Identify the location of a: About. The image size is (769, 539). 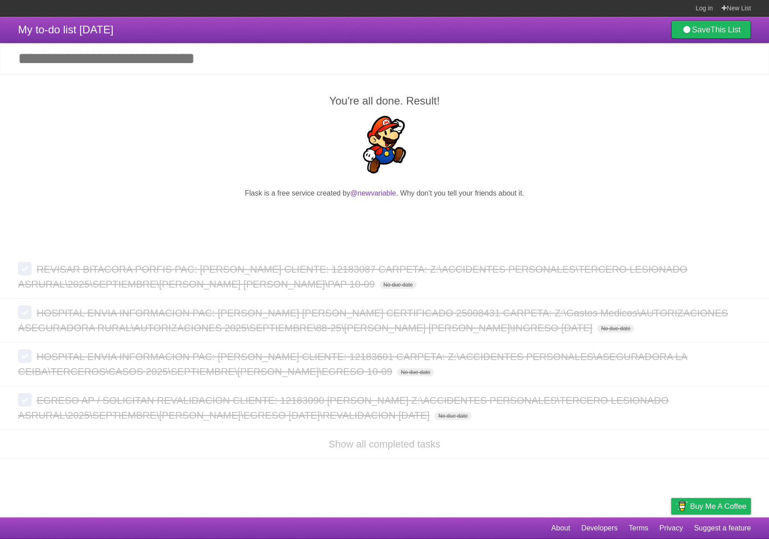
(560, 528).